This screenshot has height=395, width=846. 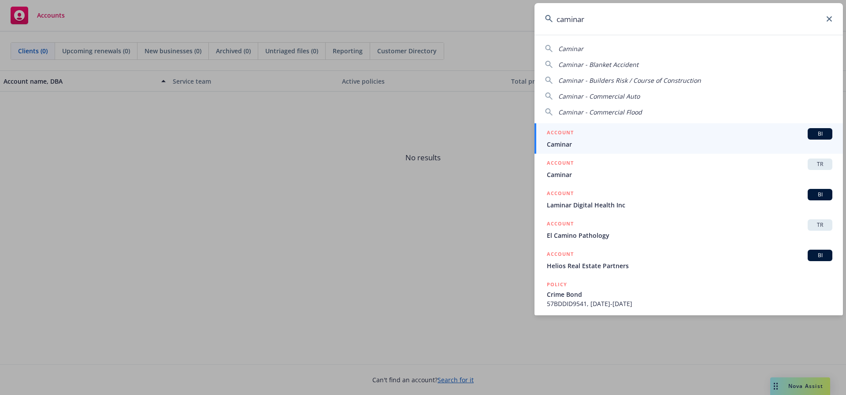 I want to click on h5: POLICY, so click(x=557, y=285).